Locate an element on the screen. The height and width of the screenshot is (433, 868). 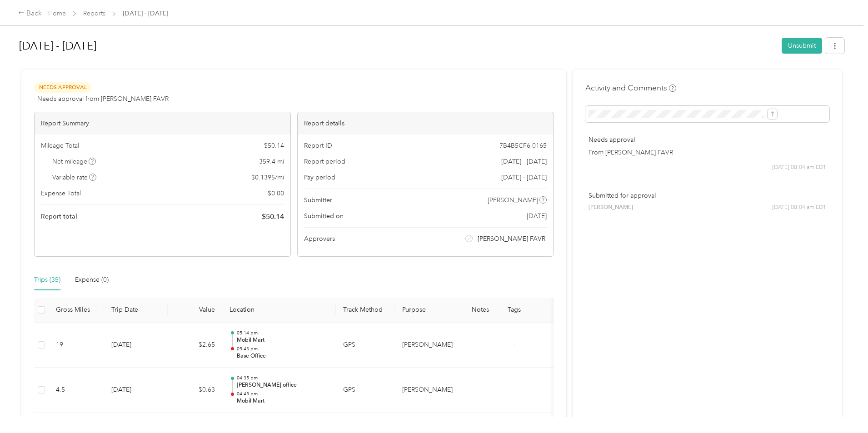
p: 04:35 pm is located at coordinates (283, 377).